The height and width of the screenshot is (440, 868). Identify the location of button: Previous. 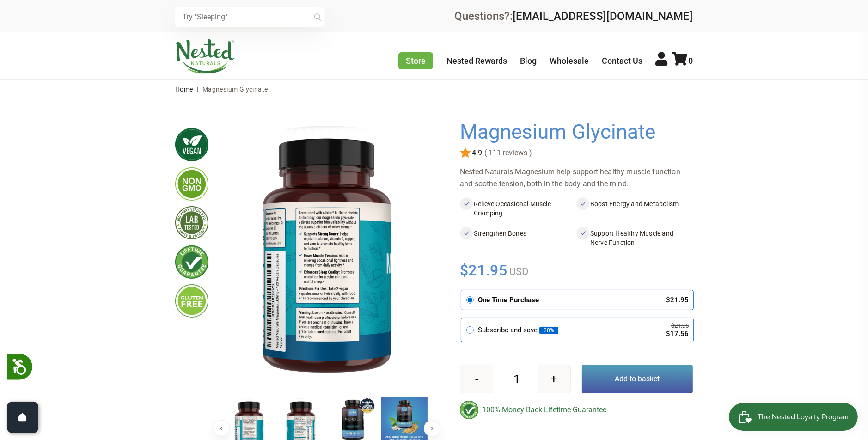
(222, 429).